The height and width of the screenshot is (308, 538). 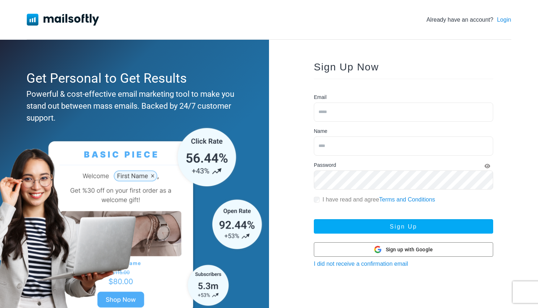 What do you see at coordinates (63, 20) in the screenshot?
I see `img: Mailsoftly` at bounding box center [63, 20].